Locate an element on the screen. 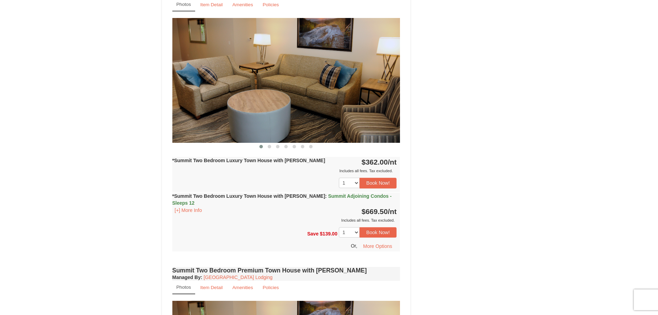 This screenshot has height=315, width=658. strong: $362.00 is located at coordinates (379, 162).